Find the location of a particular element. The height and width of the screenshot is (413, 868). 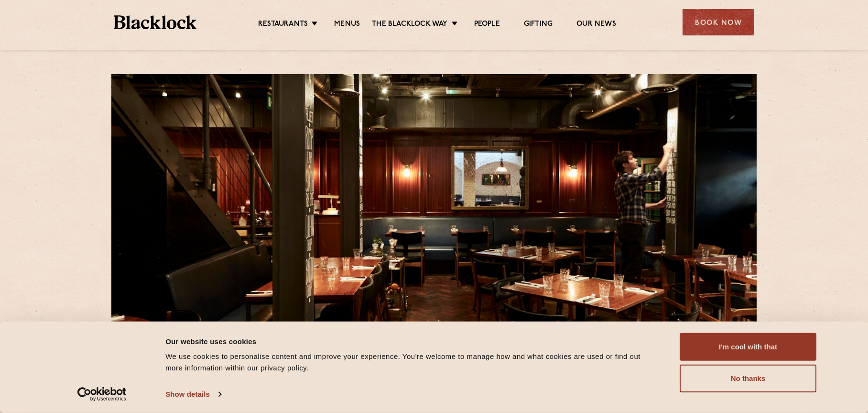

button: No thanks is located at coordinates (748, 379).